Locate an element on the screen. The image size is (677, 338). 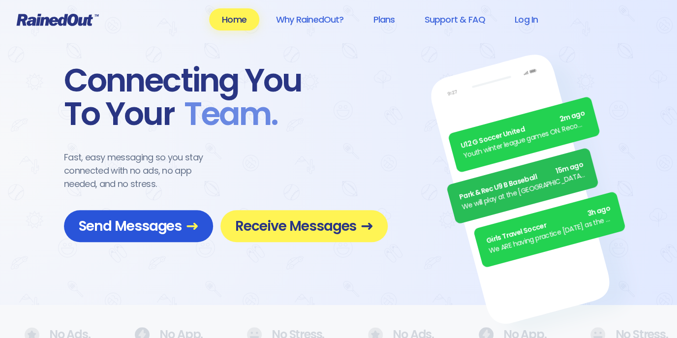
span: Send Messages is located at coordinates (138, 226).